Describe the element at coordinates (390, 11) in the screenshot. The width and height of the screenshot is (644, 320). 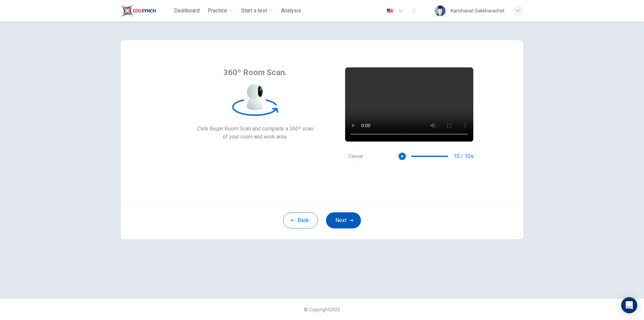
I see `img: en` at that location.